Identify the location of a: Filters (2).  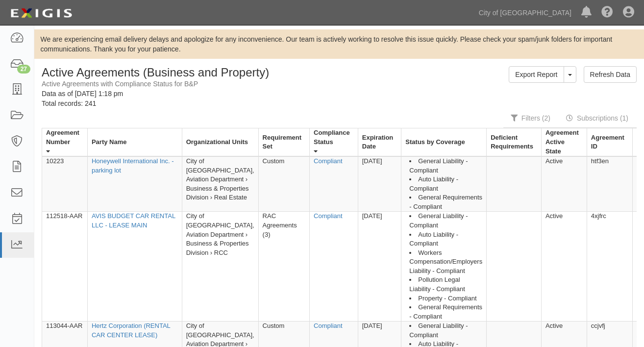
(530, 118).